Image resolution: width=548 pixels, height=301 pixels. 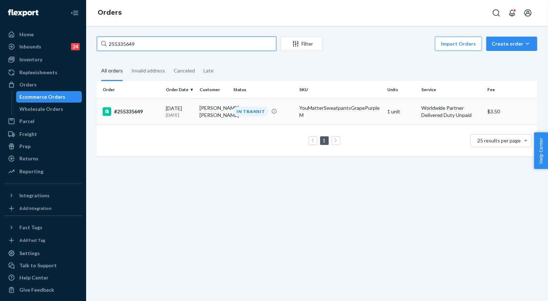 I want to click on div: Ecommerce Orders, so click(x=43, y=97).